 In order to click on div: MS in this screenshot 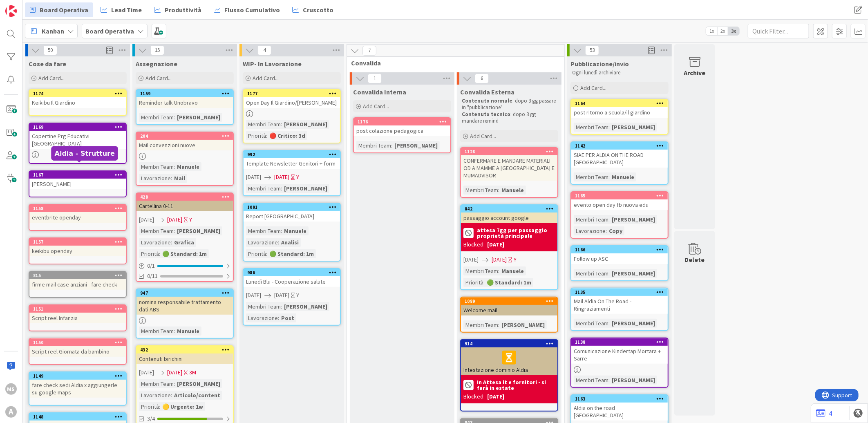, I will do `click(11, 389)`.